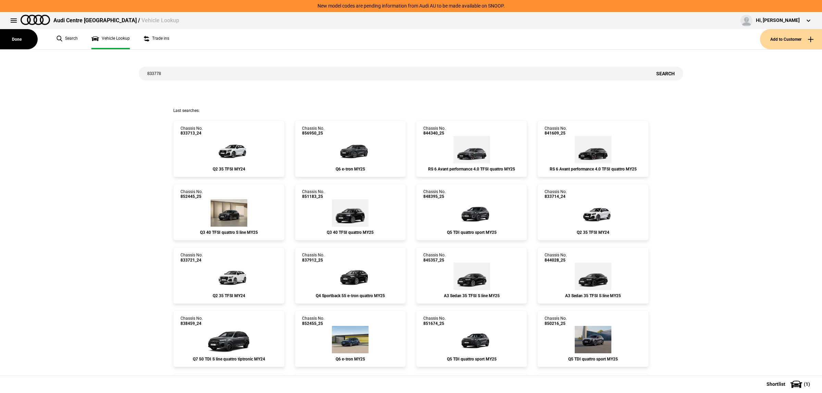 Image resolution: width=822 pixels, height=393 pixels. I want to click on input: Enter vehicle chassis number or other identifier., so click(393, 74).